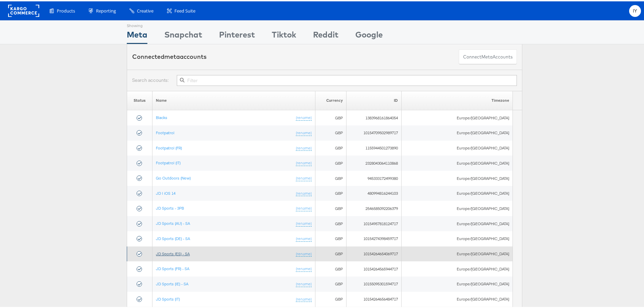 Image resolution: width=644 pixels, height=308 pixels. What do you see at coordinates (173, 177) in the screenshot?
I see `a: Go Outdoors (New)` at bounding box center [173, 177].